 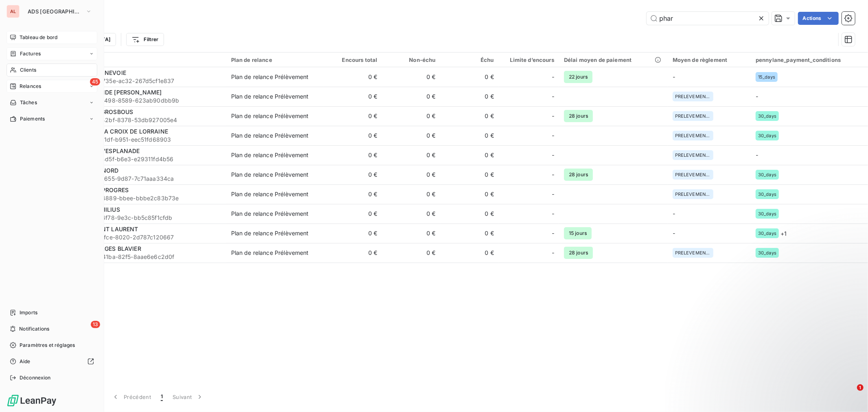 What do you see at coordinates (34, 329) in the screenshot?
I see `span: Notifications` at bounding box center [34, 329].